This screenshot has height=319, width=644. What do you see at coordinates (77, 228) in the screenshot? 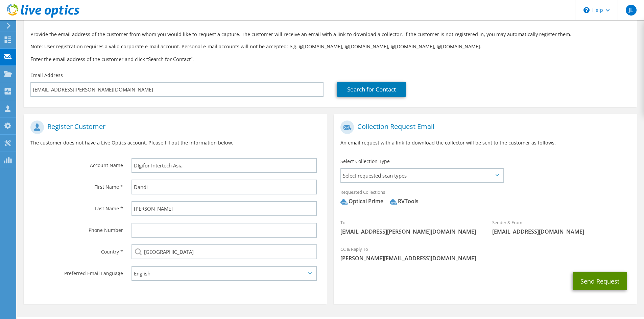
I see `label: Phone Number` at bounding box center [77, 228].